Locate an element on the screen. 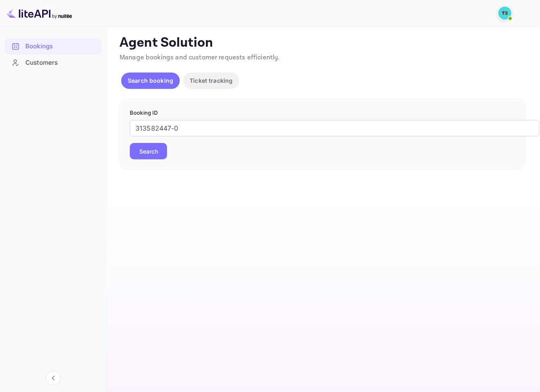  span: Manage bookings and customer requests efficiently. is located at coordinates (200, 57).